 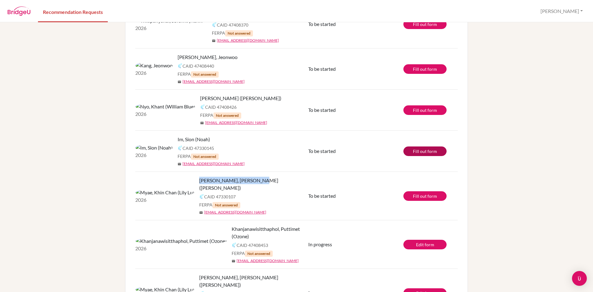 I want to click on span: CAID 47408370, so click(x=233, y=25).